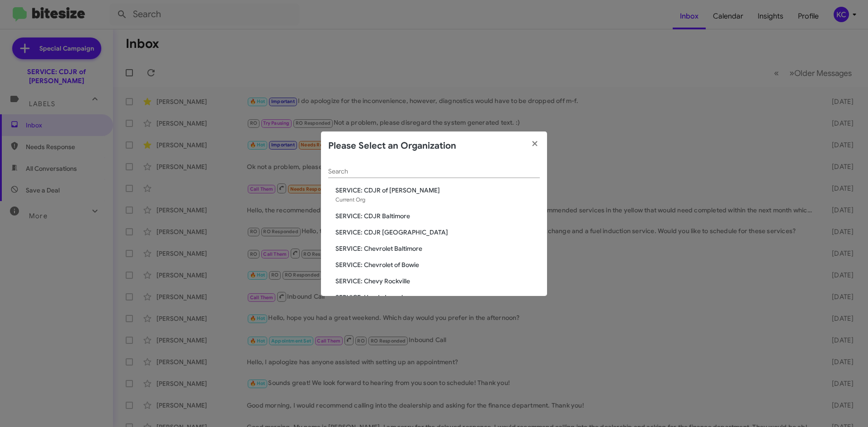 Image resolution: width=868 pixels, height=427 pixels. Describe the element at coordinates (438, 297) in the screenshot. I see `span: SERVICE: Honda Laurel` at that location.